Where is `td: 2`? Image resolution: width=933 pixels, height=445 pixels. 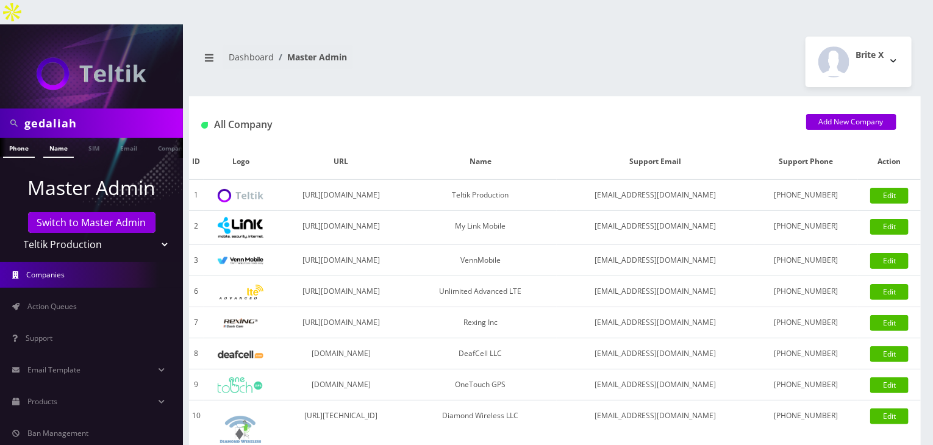 td: 2 is located at coordinates (196, 228).